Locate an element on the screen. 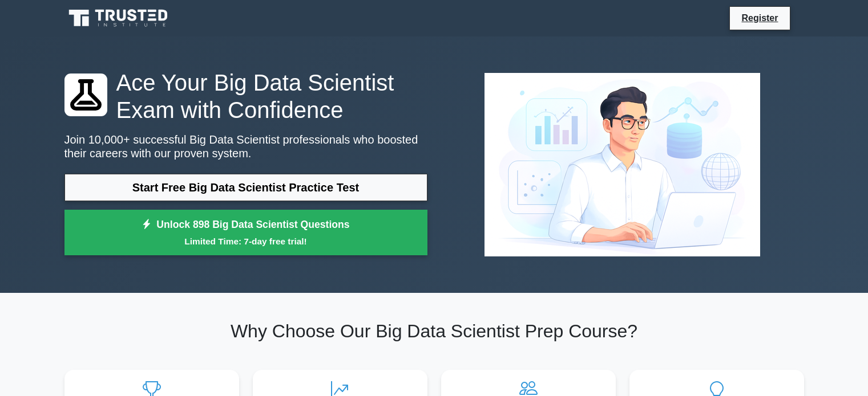  h2: Why Choose Our Big Data Scientist Prep Course? is located at coordinates (434, 331).